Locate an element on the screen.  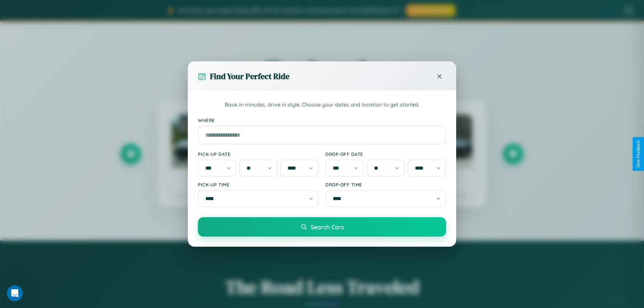
label: Pick-up Date is located at coordinates (258, 154).